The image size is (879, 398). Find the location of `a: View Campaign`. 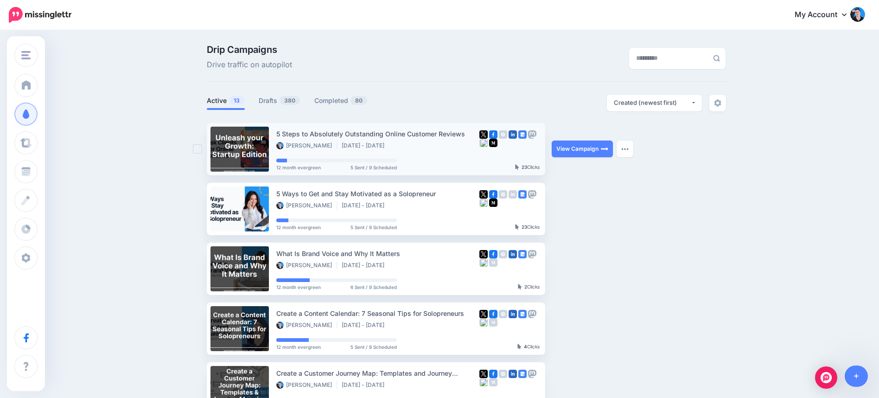

a: View Campaign is located at coordinates (582, 149).